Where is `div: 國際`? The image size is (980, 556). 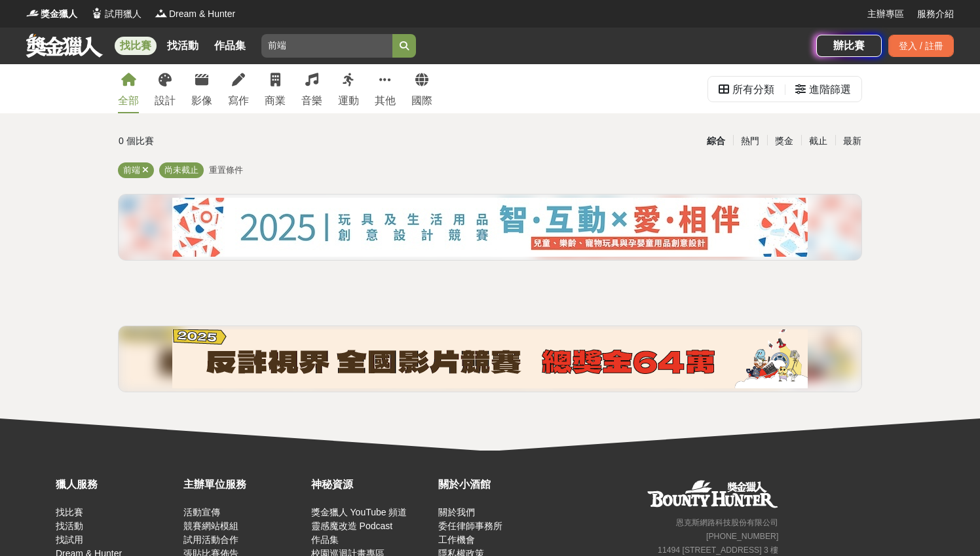 div: 國際 is located at coordinates (422, 101).